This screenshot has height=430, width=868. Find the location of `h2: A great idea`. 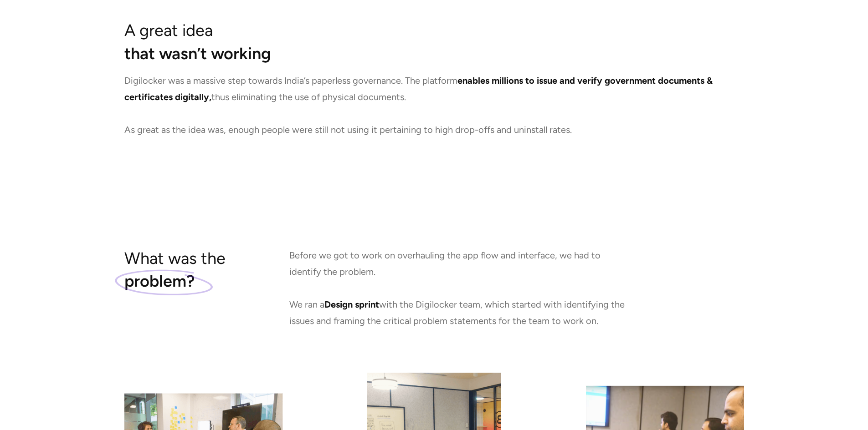

h2: A great idea is located at coordinates (434, 42).